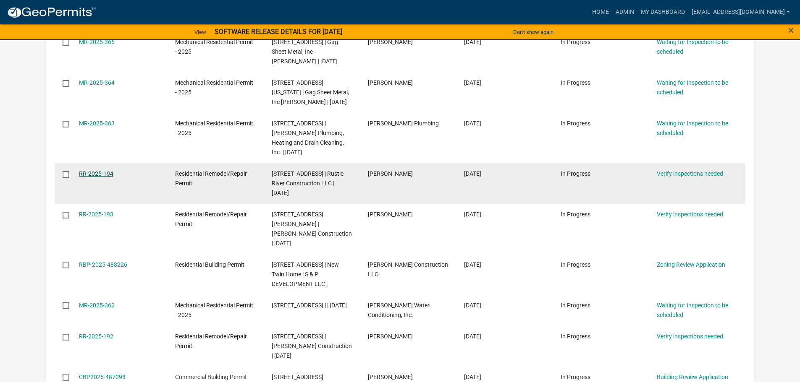 This screenshot has height=382, width=800. I want to click on span: 719 23RD ST N | Schultz Plumbing, Heating and Drain Cleaning, Inc. | 10/06/2025, so click(308, 138).